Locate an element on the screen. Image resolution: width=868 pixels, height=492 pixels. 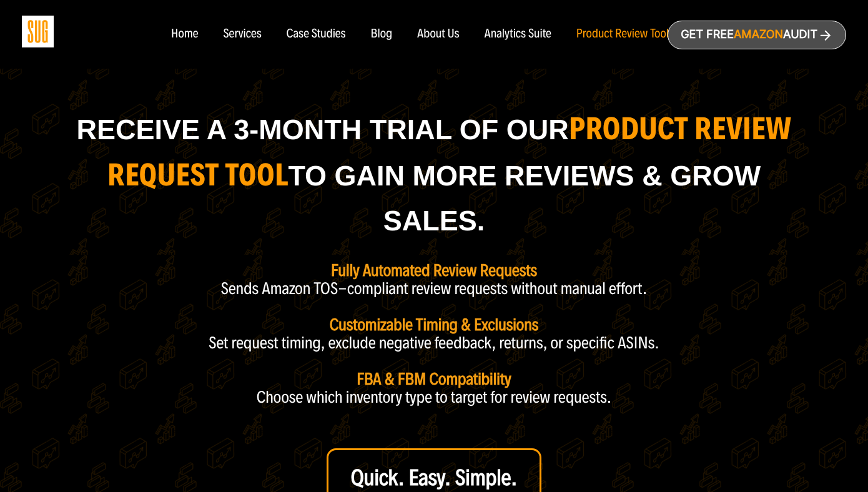
a: Blog is located at coordinates (382, 34).